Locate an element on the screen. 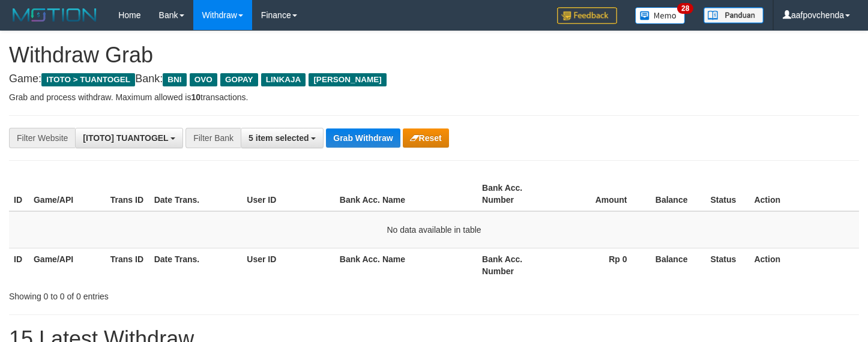 Image resolution: width=868 pixels, height=342 pixels. h1: Withdraw Grab is located at coordinates (434, 55).